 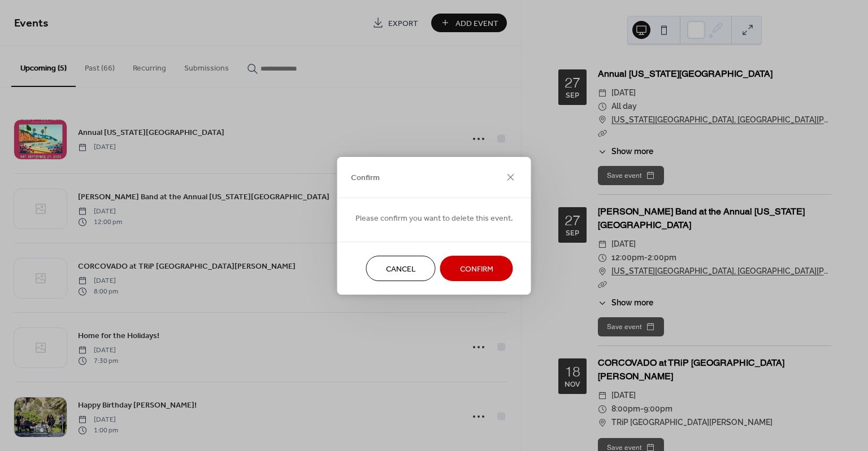 What do you see at coordinates (434, 218) in the screenshot?
I see `span: Please confirm you want to delete this event.` at bounding box center [434, 218].